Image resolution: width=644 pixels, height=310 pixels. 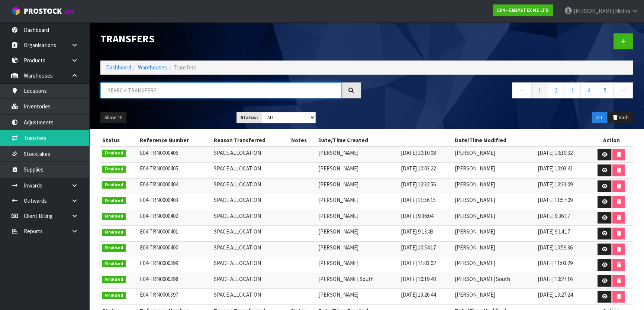 What do you see at coordinates (589, 90) in the screenshot?
I see `a: 4` at bounding box center [589, 90].